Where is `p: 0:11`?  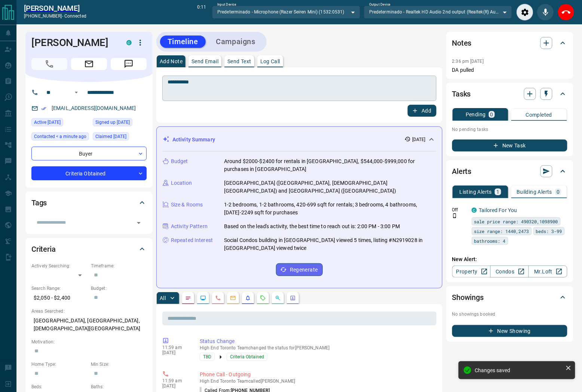
p: 0:11 is located at coordinates (202, 12).